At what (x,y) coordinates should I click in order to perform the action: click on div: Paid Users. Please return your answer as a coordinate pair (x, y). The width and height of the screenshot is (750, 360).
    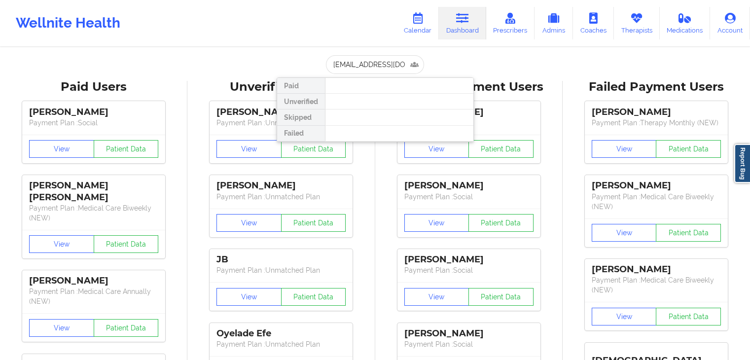
    Looking at the image, I should click on (94, 87).